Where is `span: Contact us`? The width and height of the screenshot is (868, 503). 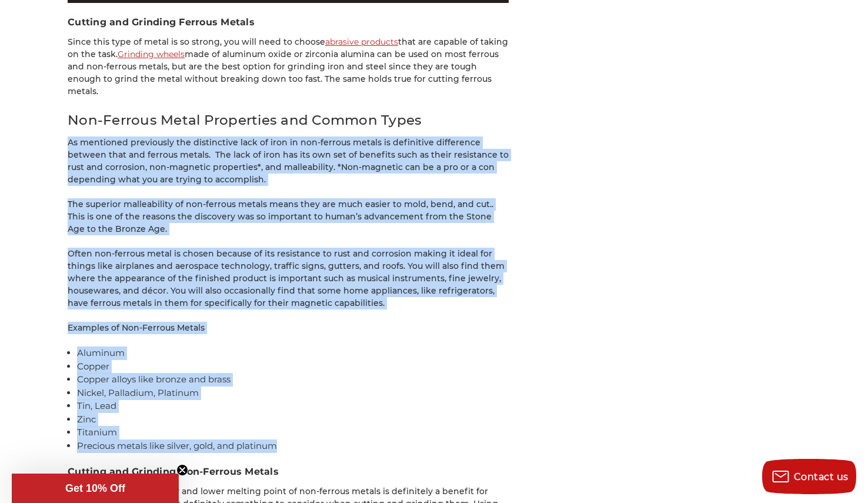 span: Contact us is located at coordinates (821, 477).